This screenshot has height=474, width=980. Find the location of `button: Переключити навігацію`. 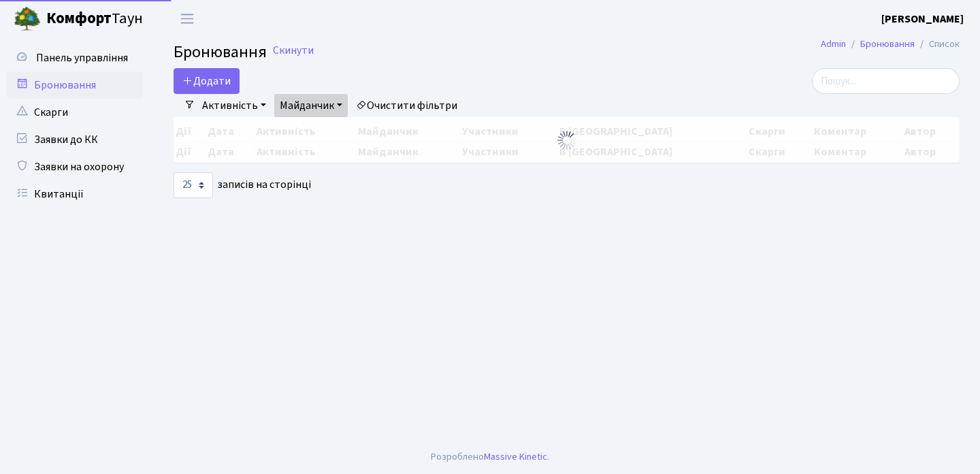

button: Переключити навігацію is located at coordinates (187, 18).